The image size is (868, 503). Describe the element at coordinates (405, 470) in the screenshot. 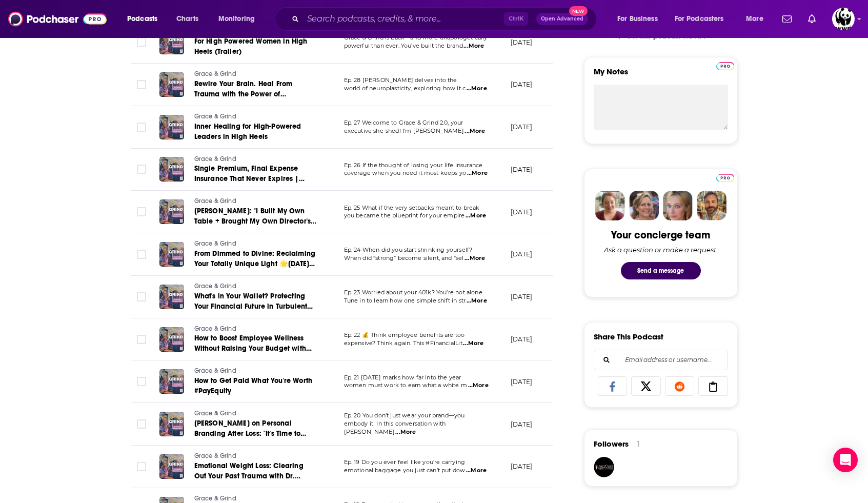

I see `span: emotional baggage you just can’t put dow` at that location.